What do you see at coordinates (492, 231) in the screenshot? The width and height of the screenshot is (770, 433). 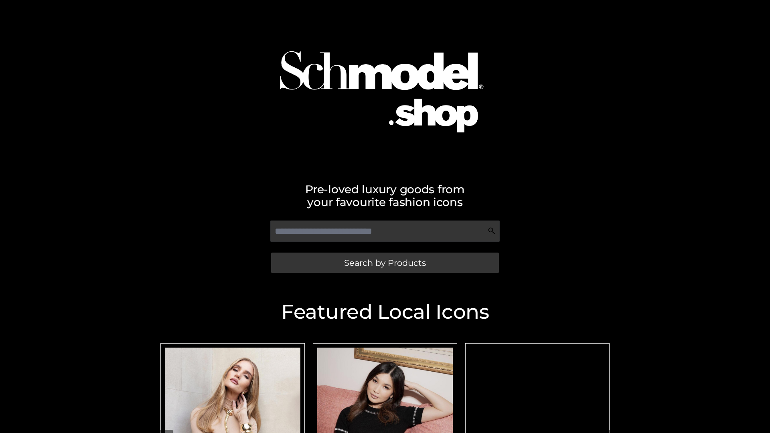 I see `img: Search Icon` at bounding box center [492, 231].